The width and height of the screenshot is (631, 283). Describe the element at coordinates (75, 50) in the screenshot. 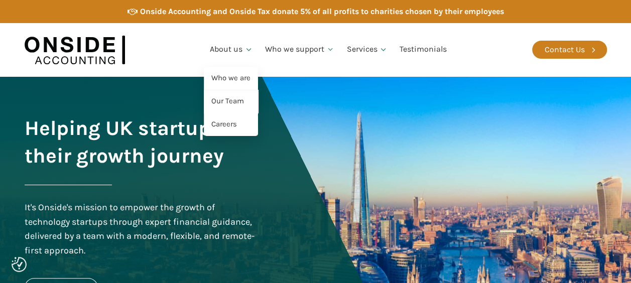

I see `img: Onside Accounting` at that location.